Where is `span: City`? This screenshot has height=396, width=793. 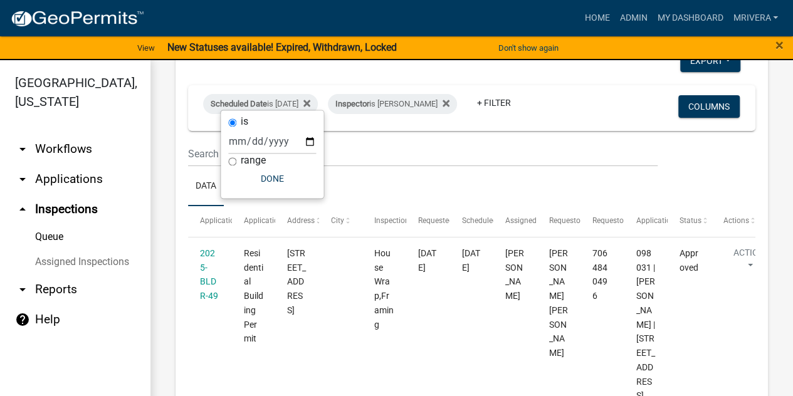
span: City is located at coordinates (337, 221).